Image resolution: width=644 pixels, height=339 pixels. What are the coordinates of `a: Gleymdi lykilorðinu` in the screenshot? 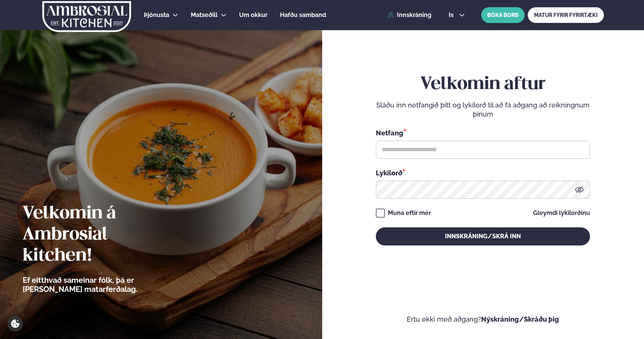 It's located at (561, 213).